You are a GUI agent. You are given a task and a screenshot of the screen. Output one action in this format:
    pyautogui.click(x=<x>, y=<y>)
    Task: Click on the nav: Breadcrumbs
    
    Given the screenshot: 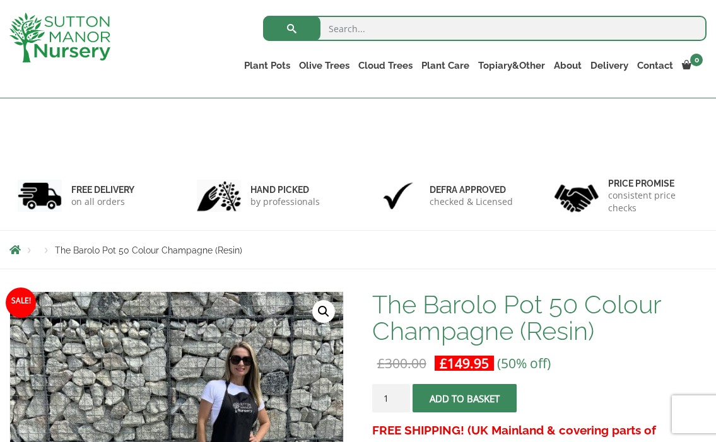 What is the action you would take?
    pyautogui.click(x=358, y=250)
    